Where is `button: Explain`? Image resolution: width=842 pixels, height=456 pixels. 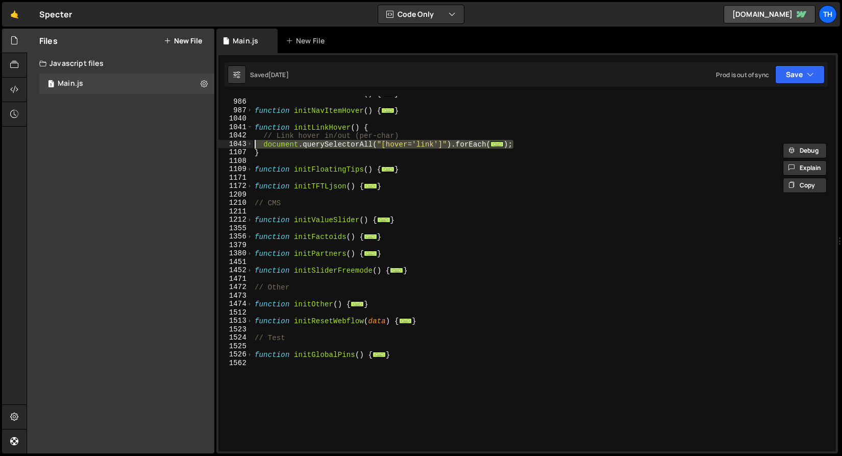 button: Explain is located at coordinates (805, 168).